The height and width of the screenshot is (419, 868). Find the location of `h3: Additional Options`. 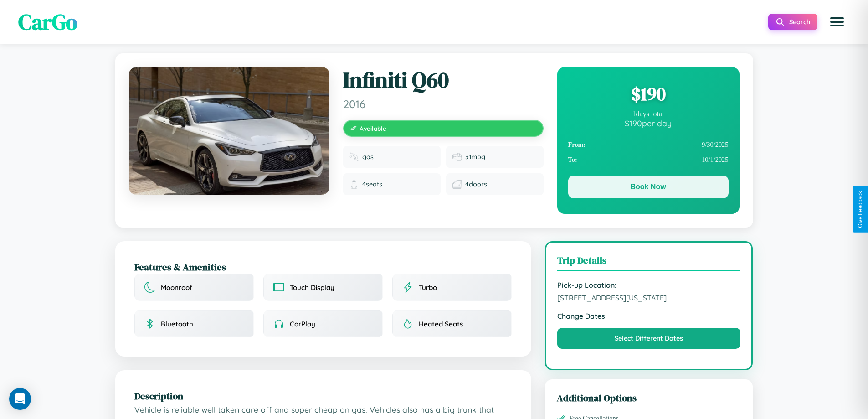

h3: Additional Options is located at coordinates (649, 398).